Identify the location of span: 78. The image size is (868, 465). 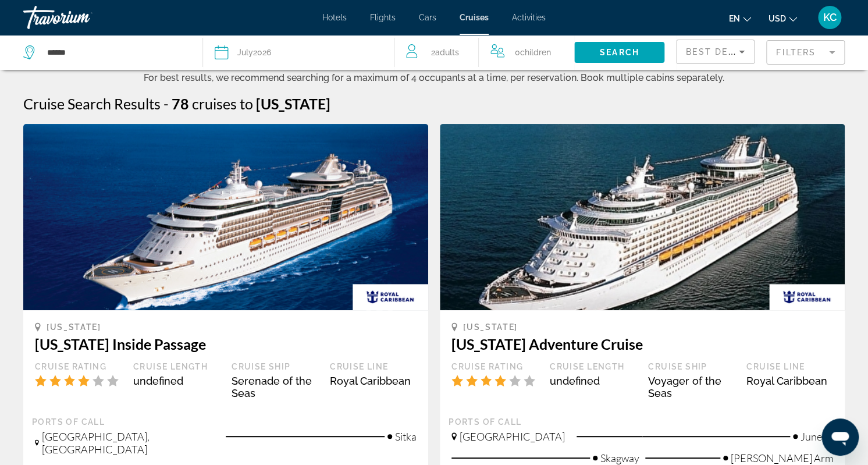
(181, 103).